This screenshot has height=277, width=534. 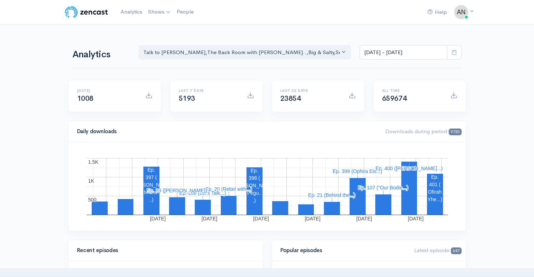 What do you see at coordinates (455, 132) in the screenshot?
I see `span: 9750` at bounding box center [455, 132].